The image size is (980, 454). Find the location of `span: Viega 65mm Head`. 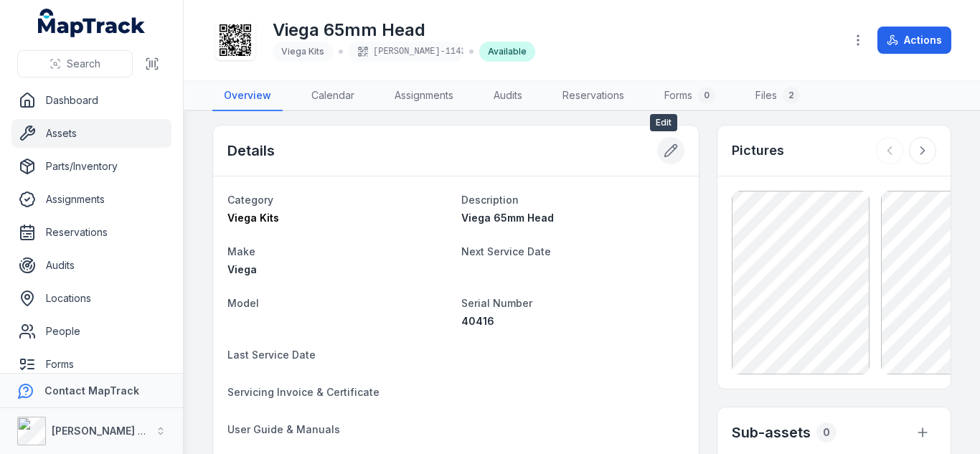

span: Viega 65mm Head is located at coordinates (507, 217).